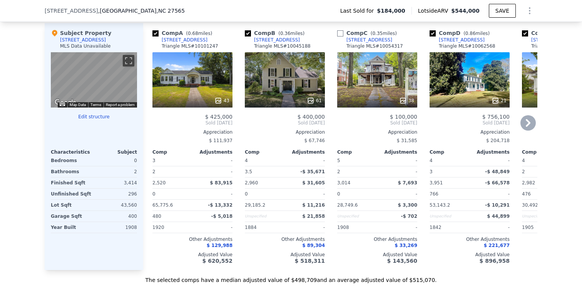  What do you see at coordinates (407, 183) in the screenshot?
I see `span: $ 7,693` at bounding box center [407, 183].